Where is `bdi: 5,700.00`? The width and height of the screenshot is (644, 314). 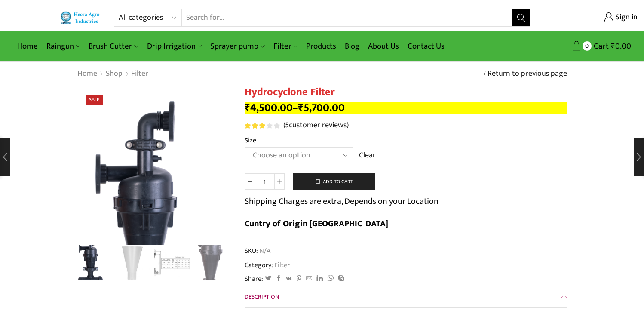
bdi: 5,700.00 is located at coordinates (321, 107).